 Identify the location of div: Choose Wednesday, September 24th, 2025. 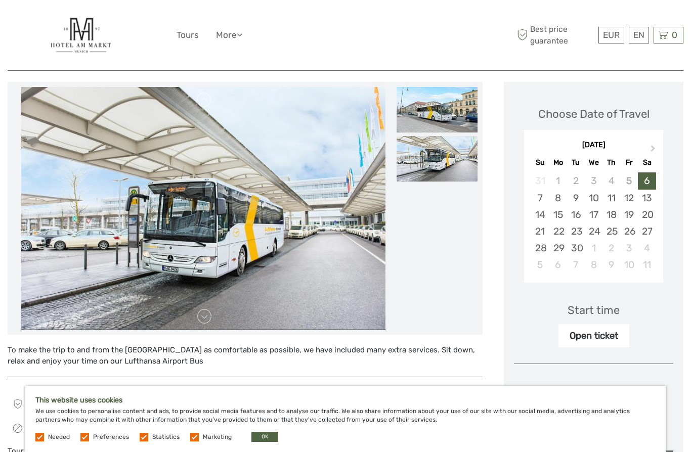
(594, 231).